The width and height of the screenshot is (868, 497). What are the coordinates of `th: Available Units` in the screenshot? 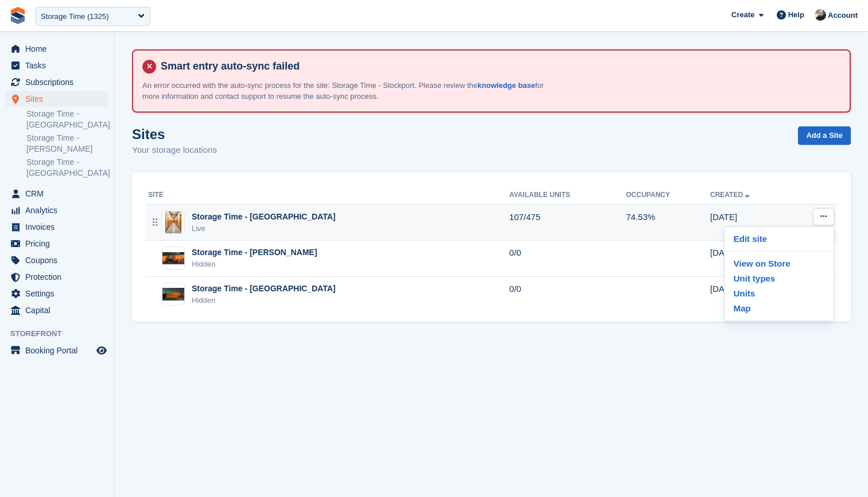 It's located at (567, 195).